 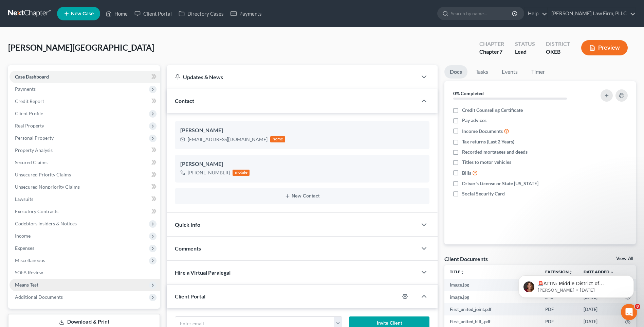 What do you see at coordinates (24, 199) in the screenshot?
I see `span: Lawsuits` at bounding box center [24, 199].